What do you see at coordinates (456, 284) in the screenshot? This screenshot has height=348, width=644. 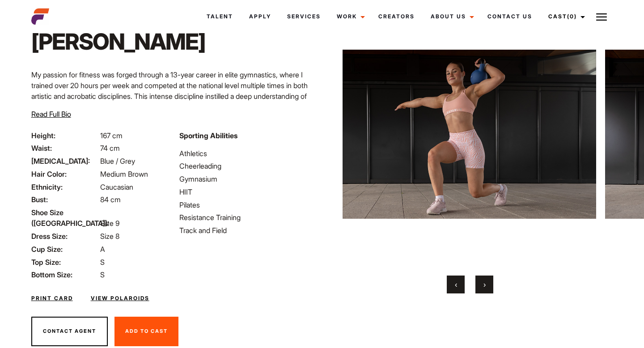 I see `span: Previous` at bounding box center [456, 284].